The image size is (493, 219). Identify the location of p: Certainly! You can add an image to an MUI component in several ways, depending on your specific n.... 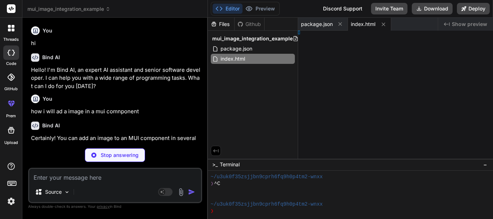
(116, 146).